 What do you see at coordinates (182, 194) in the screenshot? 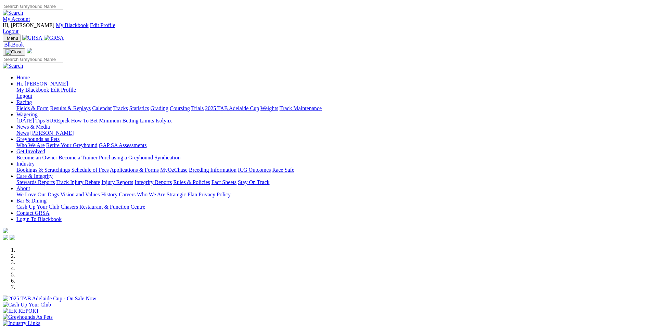
I see `a: Strategic Plan` at bounding box center [182, 194].